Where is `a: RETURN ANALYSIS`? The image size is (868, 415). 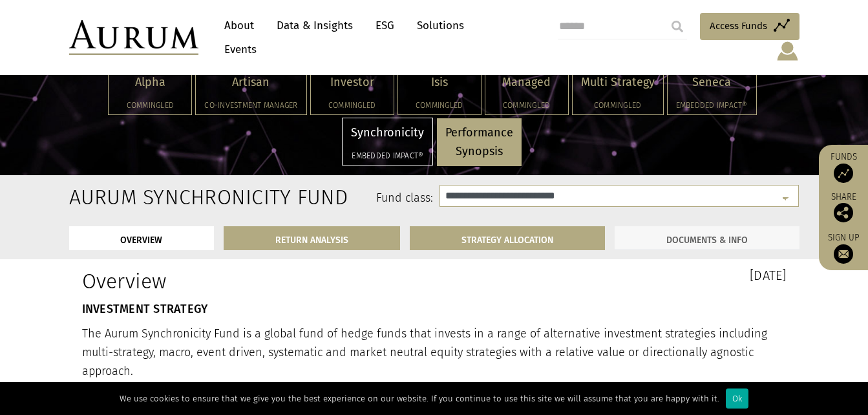 a: RETURN ANALYSIS is located at coordinates (312, 237).